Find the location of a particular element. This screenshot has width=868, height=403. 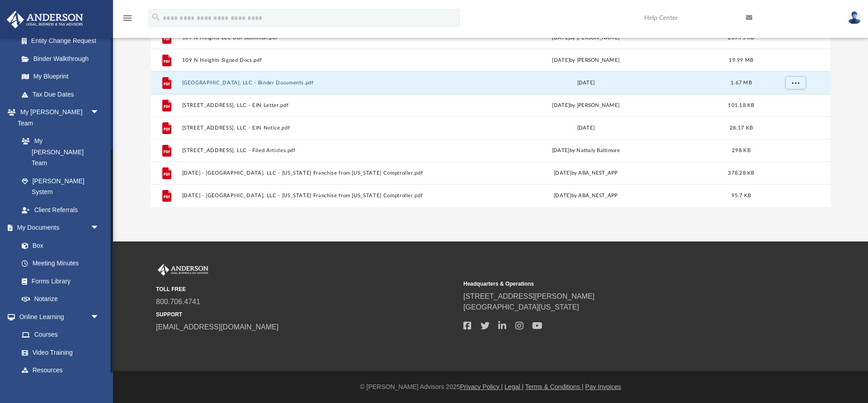

small: SUPPORT is located at coordinates (307, 314).